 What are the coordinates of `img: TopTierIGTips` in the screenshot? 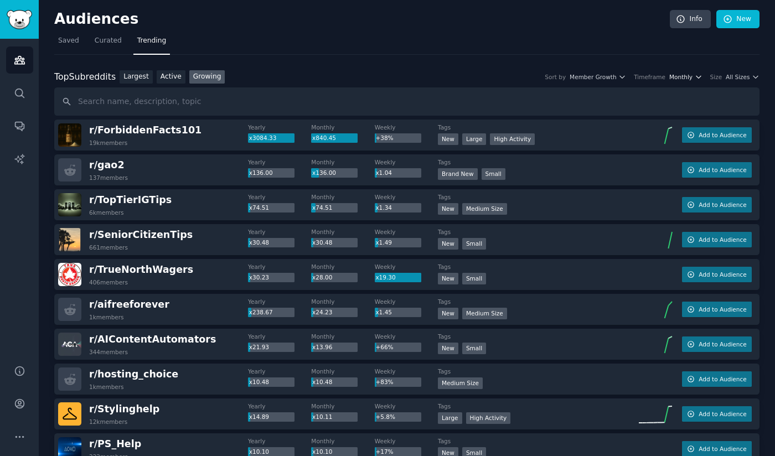 It's located at (70, 205).